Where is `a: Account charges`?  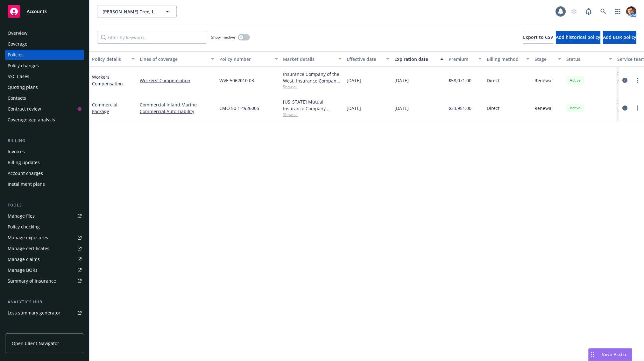 a: Account charges is located at coordinates (45, 173).